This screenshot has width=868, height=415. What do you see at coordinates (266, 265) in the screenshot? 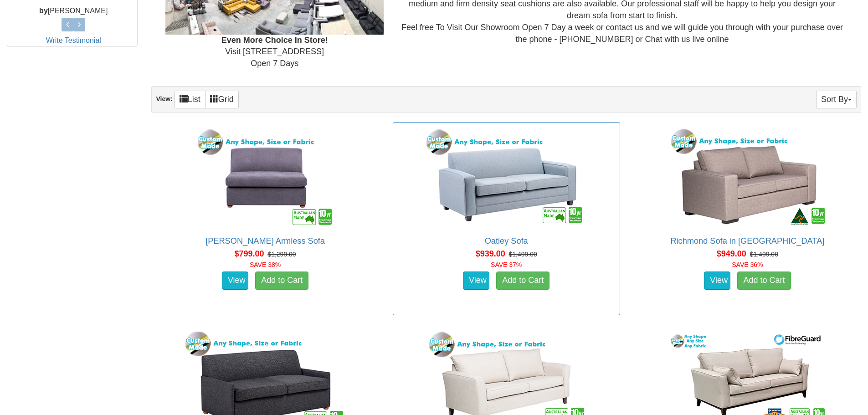
I see `font: SAVE 38%` at bounding box center [266, 265].